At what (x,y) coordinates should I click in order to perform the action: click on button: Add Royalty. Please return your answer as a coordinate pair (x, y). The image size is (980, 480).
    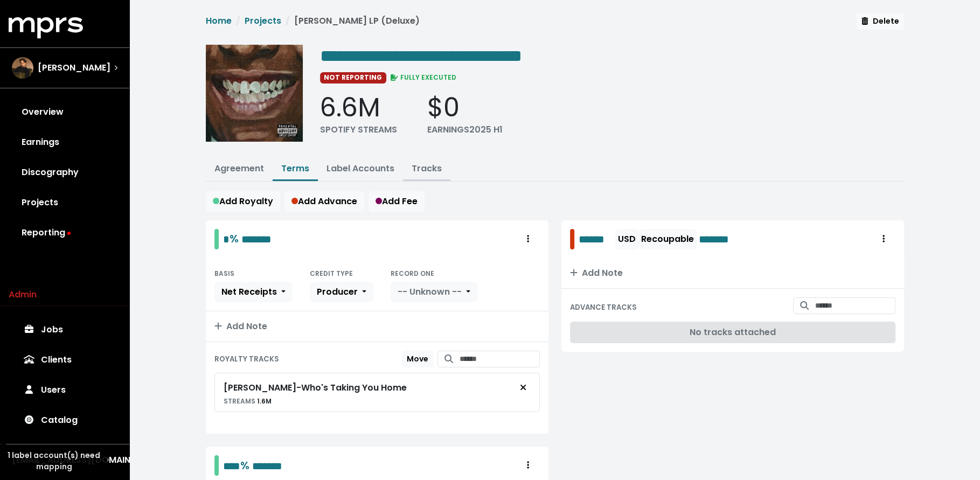
    Looking at the image, I should click on (243, 202).